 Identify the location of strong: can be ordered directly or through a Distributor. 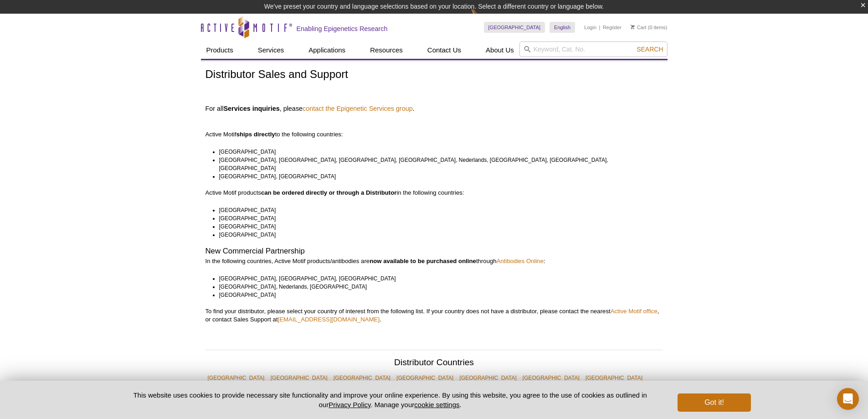
(329, 192).